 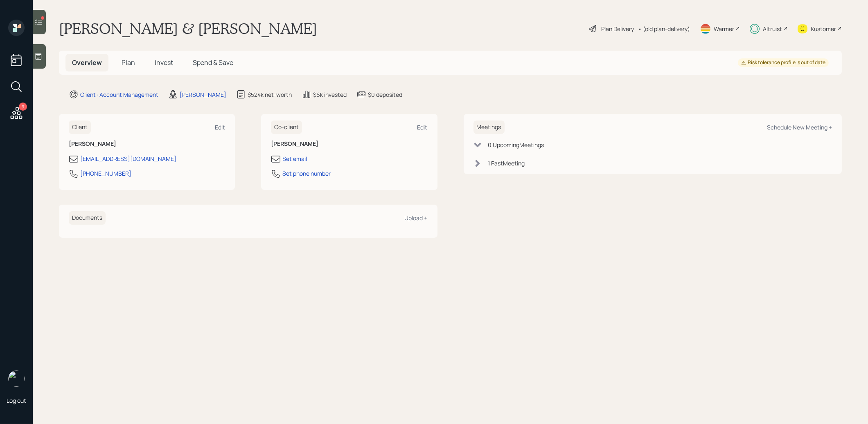 I want to click on div: • (old plan-delivery), so click(x=664, y=29).